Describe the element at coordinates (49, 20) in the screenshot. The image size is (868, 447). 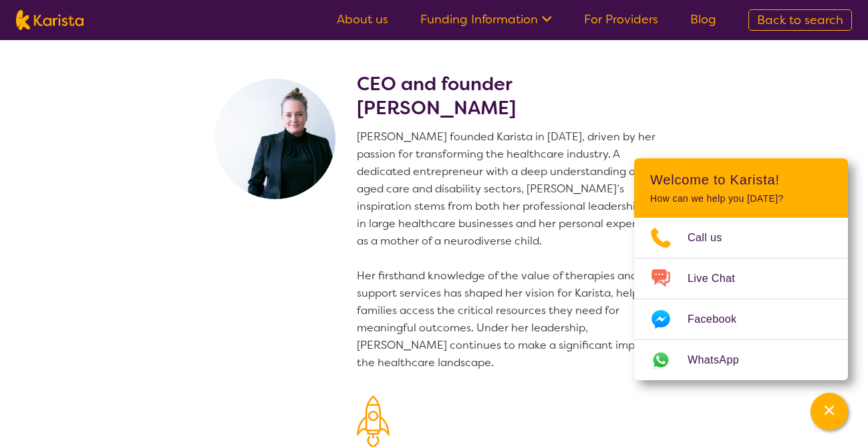
I see `img: Karista logo` at that location.